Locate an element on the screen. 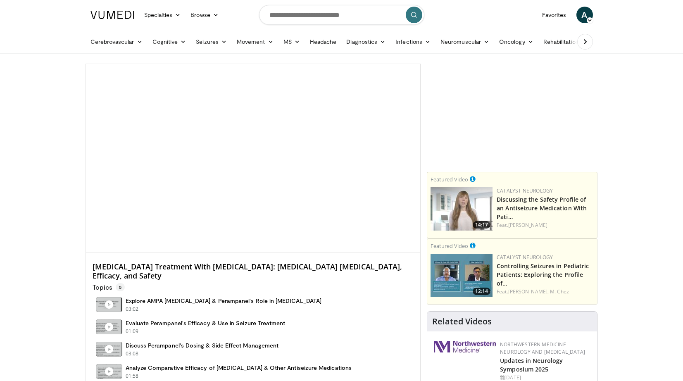  a: Infections is located at coordinates (413, 42).